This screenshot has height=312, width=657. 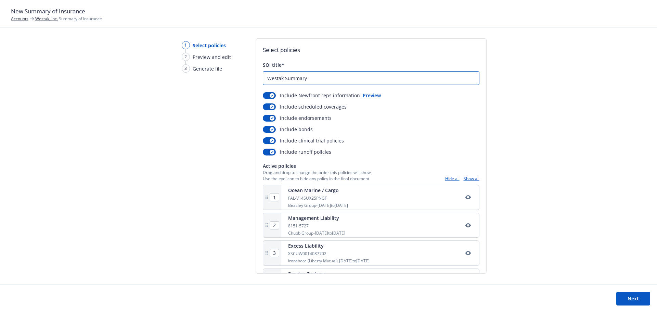 I want to click on h1: New Summary of Insurance, so click(x=329, y=11).